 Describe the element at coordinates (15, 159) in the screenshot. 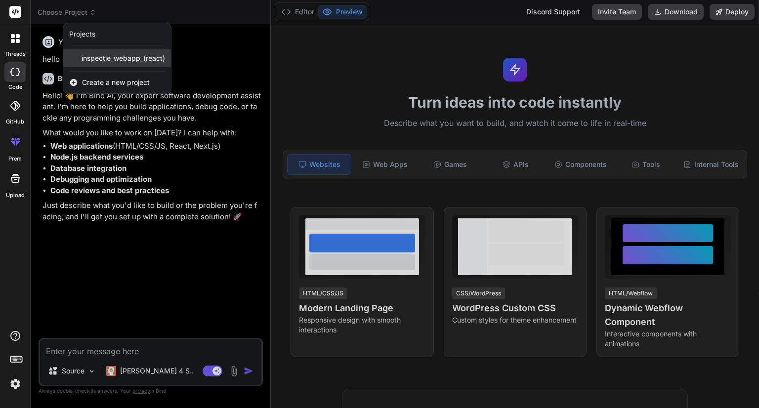

I see `label: prem` at that location.